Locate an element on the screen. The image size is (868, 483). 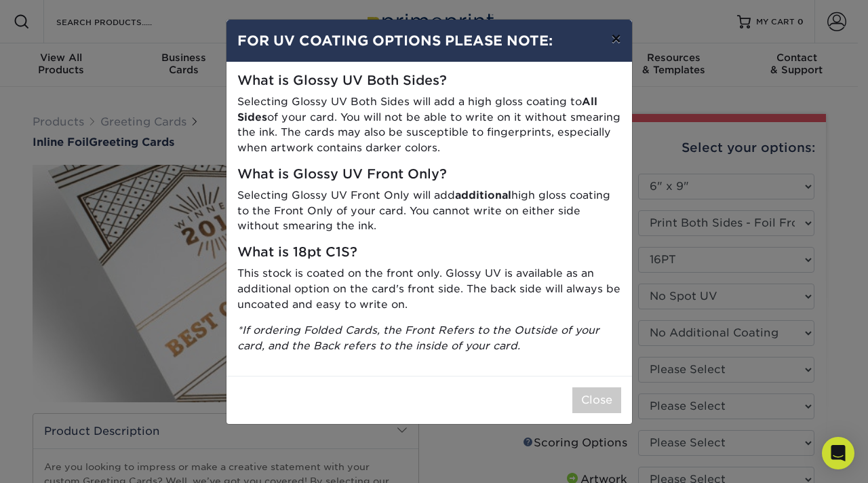
h5: What is Glossy UV Front Only? is located at coordinates (429, 175).